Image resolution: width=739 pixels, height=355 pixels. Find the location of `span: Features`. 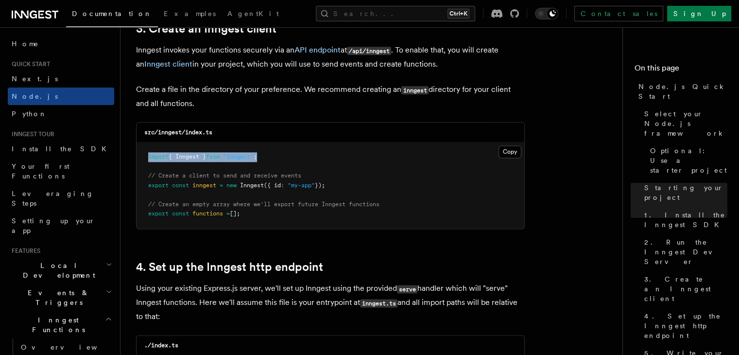

span: Features is located at coordinates (24, 251).